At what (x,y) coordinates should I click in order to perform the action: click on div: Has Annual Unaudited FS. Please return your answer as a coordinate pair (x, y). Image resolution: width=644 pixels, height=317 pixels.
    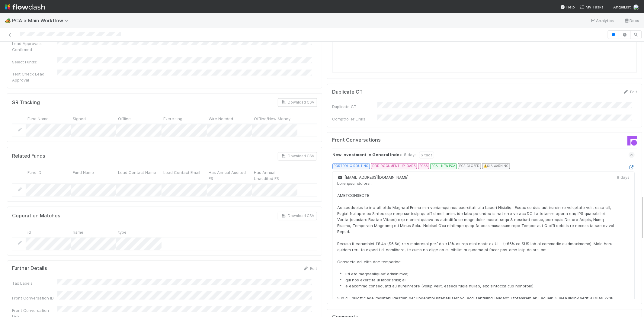
    Looking at the image, I should click on (275, 176).